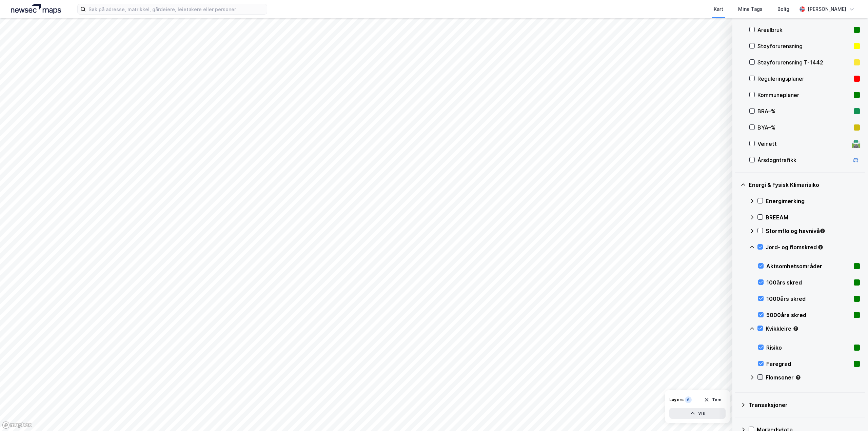  Describe the element at coordinates (809, 364) in the screenshot. I see `div: Faregrad` at that location.